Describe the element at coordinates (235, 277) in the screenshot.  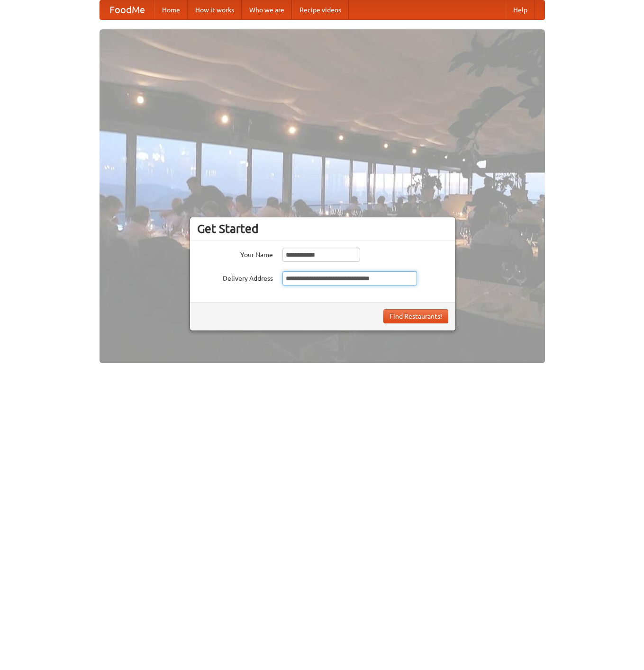
I see `label: Delivery Address` at that location.